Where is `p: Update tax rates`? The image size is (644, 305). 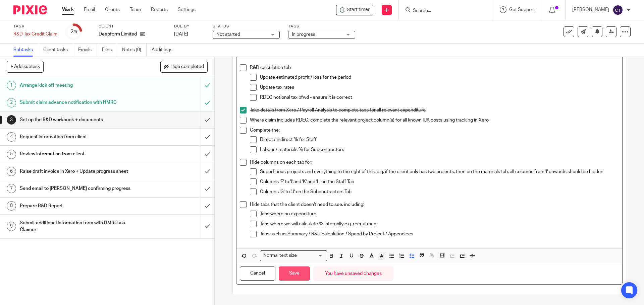
p: Update tax rates is located at coordinates (439, 87).